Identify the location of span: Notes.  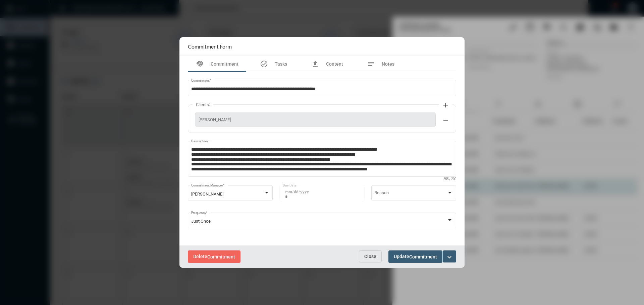
(388, 64).